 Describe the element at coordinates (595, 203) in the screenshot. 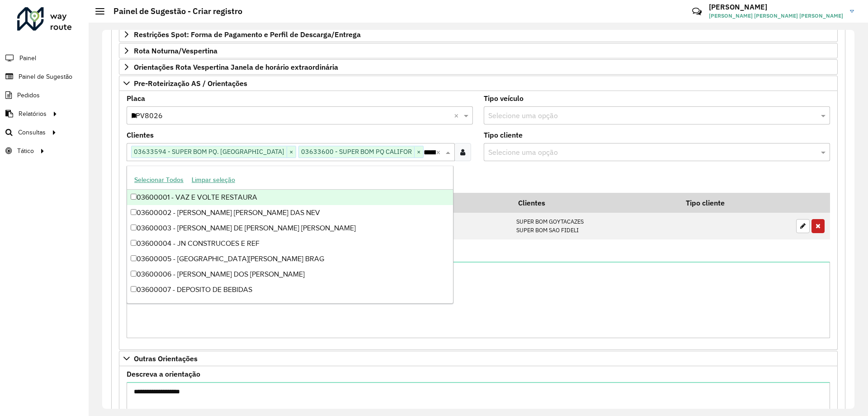

I see `th: Clientes` at that location.